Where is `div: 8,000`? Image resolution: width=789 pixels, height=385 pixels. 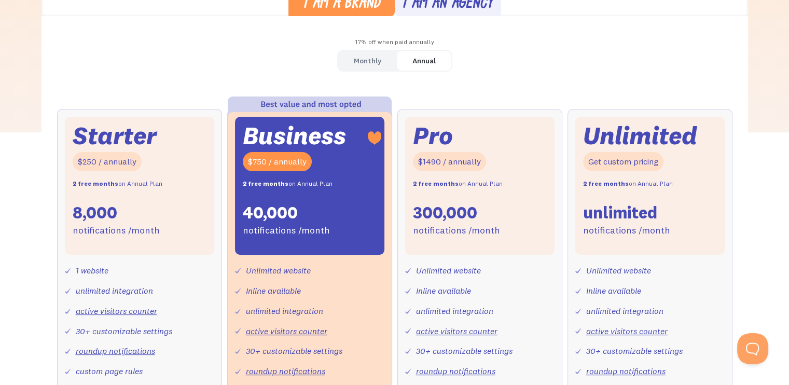 div: 8,000 is located at coordinates (95, 213).